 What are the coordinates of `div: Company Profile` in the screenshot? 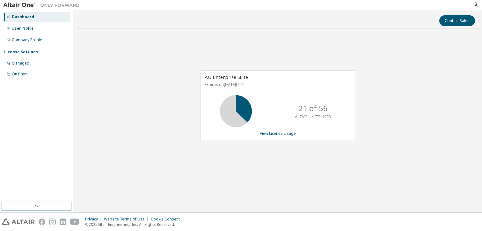 It's located at (27, 40).